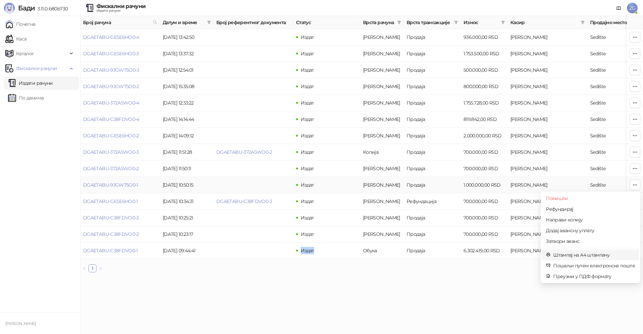 The width and height of the screenshot is (643, 334). I want to click on td: DGAETABU-GESE6HO0-1, so click(120, 201).